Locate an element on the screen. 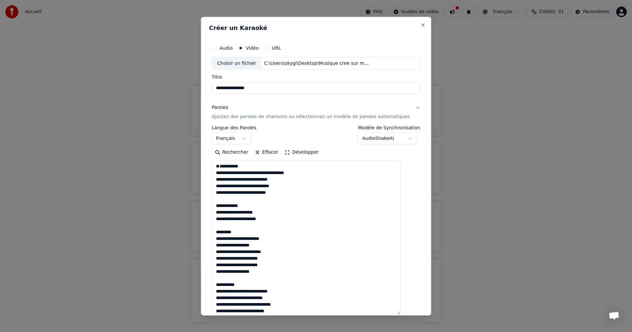  div: Choisir un fichier is located at coordinates (237, 63).